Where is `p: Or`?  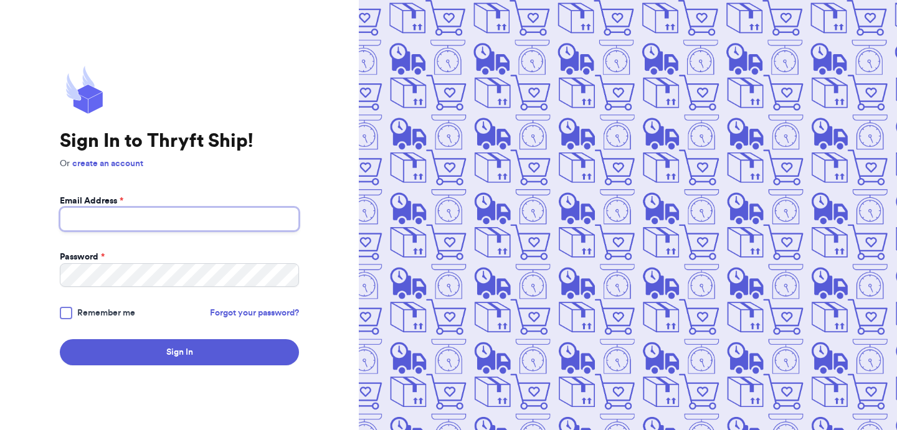 p: Or is located at coordinates (179, 164).